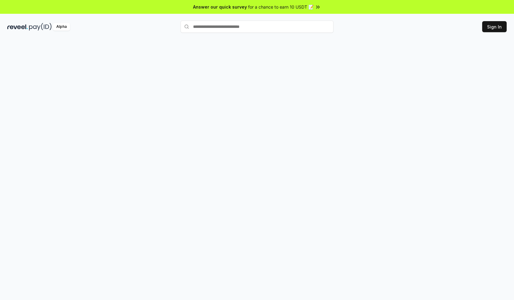  What do you see at coordinates (494, 27) in the screenshot?
I see `button: Sign In` at bounding box center [494, 27].